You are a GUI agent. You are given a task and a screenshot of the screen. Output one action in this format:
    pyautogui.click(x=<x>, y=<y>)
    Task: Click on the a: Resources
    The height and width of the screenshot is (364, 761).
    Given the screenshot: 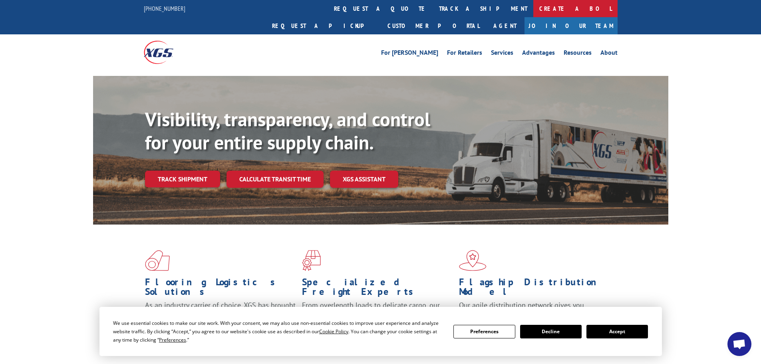 What is the action you would take?
    pyautogui.click(x=578, y=54)
    